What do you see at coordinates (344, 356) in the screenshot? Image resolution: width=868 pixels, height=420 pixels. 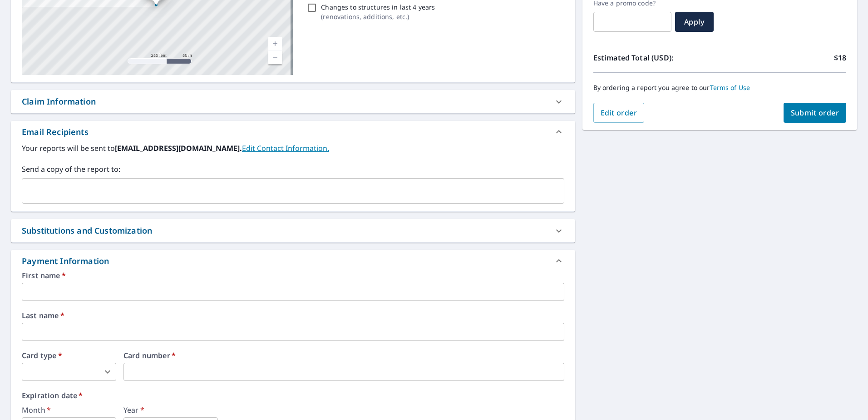 I see `label: Card number` at bounding box center [344, 356].